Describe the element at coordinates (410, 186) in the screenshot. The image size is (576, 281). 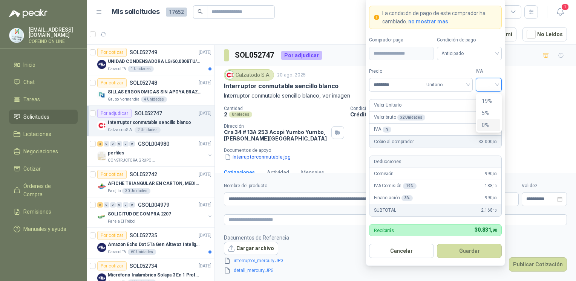
I see `div: 19 %` at that location.